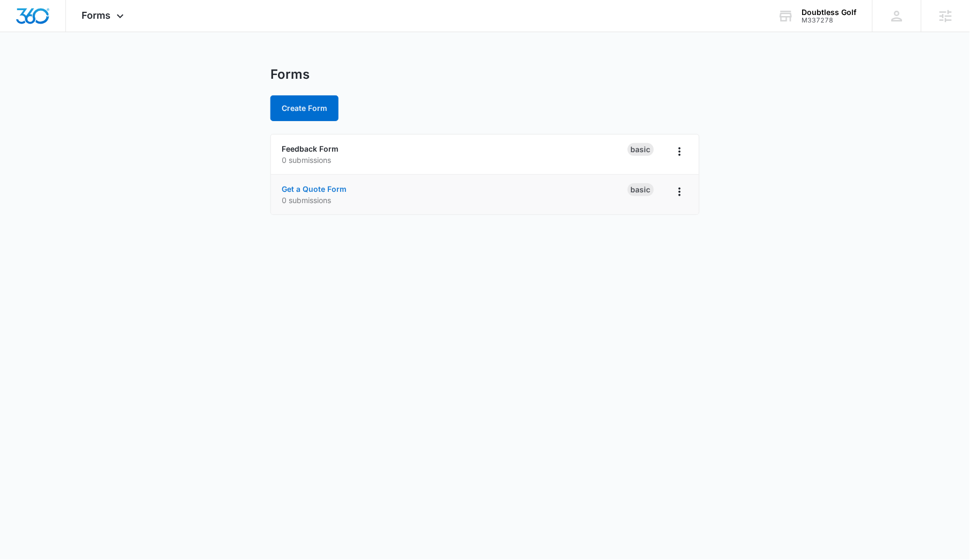  I want to click on div: account name, so click(829, 13).